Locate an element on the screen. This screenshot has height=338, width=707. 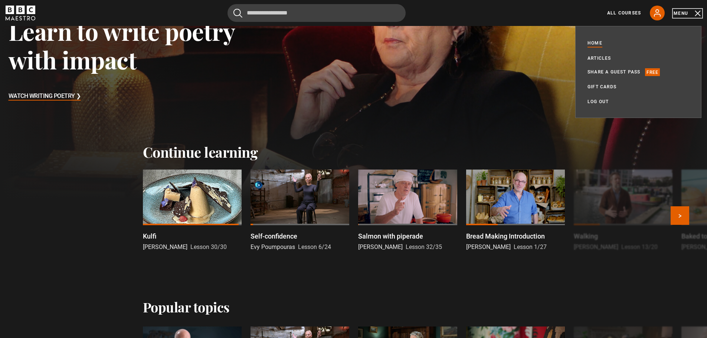
p: Salmon with piperade is located at coordinates (391, 236).